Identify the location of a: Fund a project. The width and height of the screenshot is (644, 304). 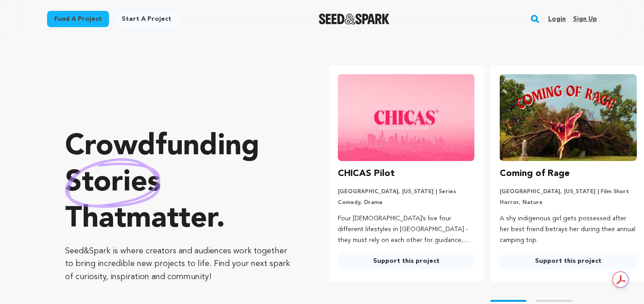
(78, 19).